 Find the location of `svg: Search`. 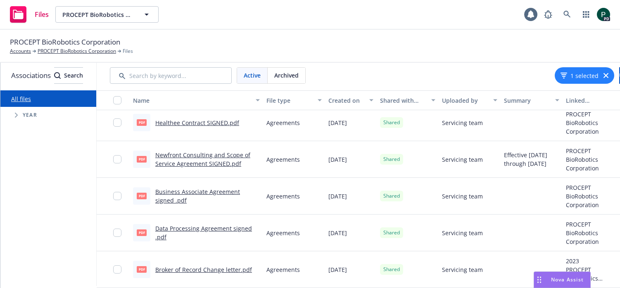

svg: Search is located at coordinates (57, 76).